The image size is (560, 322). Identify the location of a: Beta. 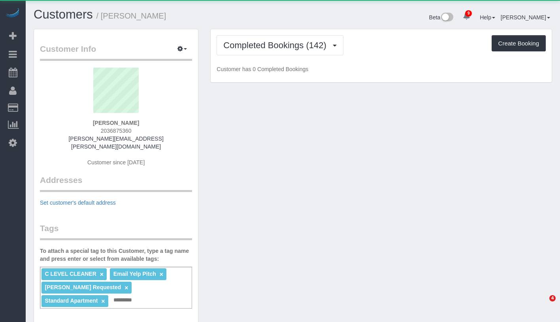
(442, 17).